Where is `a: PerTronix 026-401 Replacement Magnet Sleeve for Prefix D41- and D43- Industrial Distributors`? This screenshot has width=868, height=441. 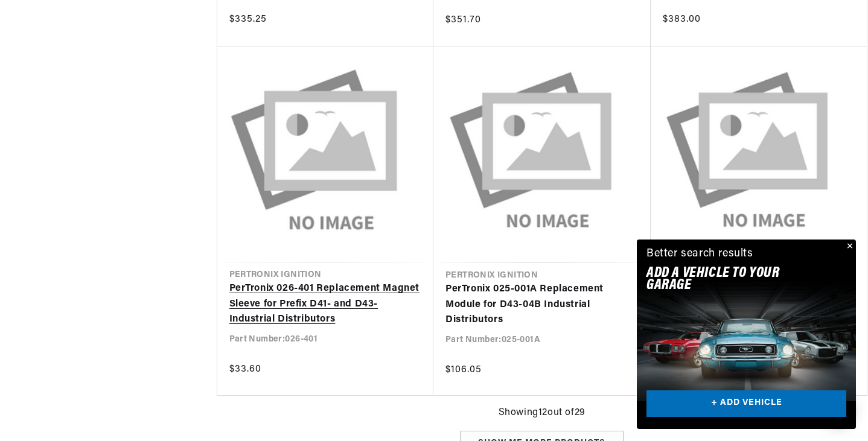 a: PerTronix 026-401 Replacement Magnet Sleeve for Prefix D41- and D43- Industrial Distributors is located at coordinates (325, 304).